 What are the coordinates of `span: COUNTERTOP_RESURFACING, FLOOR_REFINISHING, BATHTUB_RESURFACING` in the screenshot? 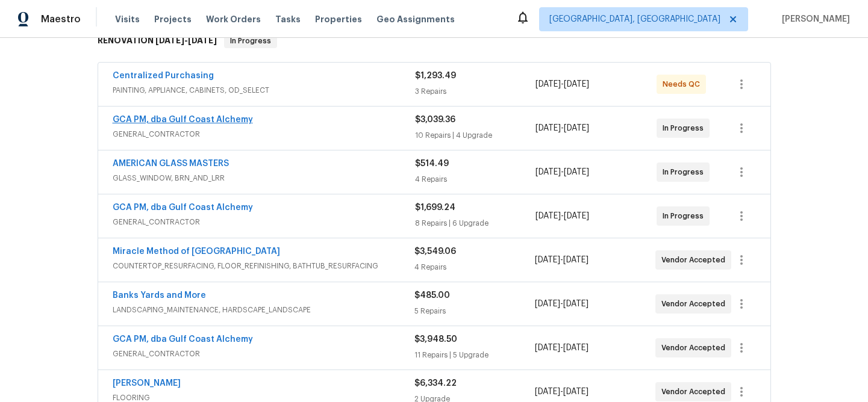 It's located at (263, 266).